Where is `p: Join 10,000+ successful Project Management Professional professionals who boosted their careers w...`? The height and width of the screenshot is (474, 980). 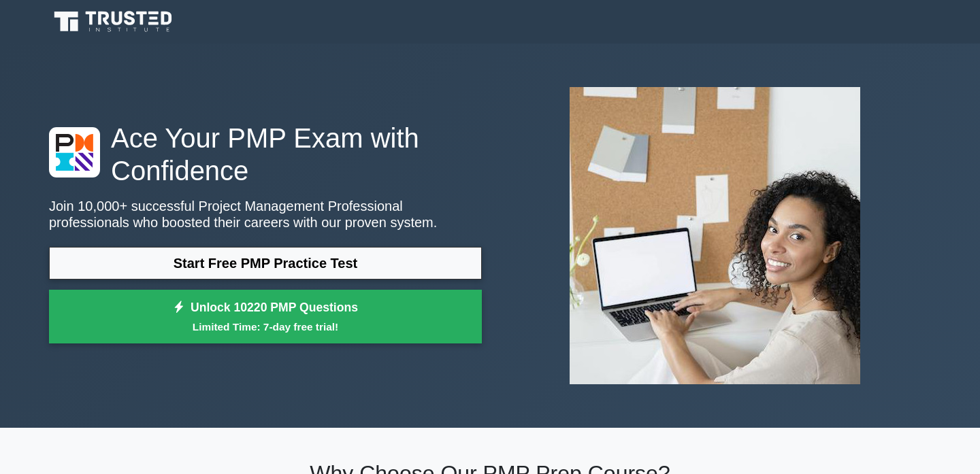
p: Join 10,000+ successful Project Management Professional professionals who boosted their careers w... is located at coordinates (266, 214).